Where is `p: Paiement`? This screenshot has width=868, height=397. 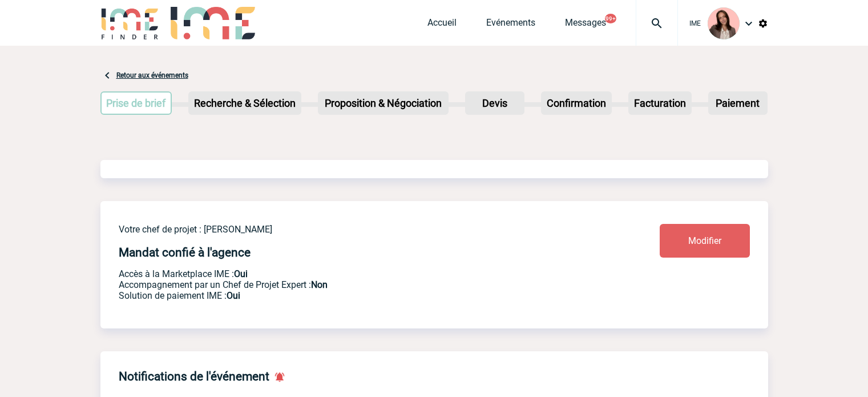 p: Paiement is located at coordinates (738, 103).